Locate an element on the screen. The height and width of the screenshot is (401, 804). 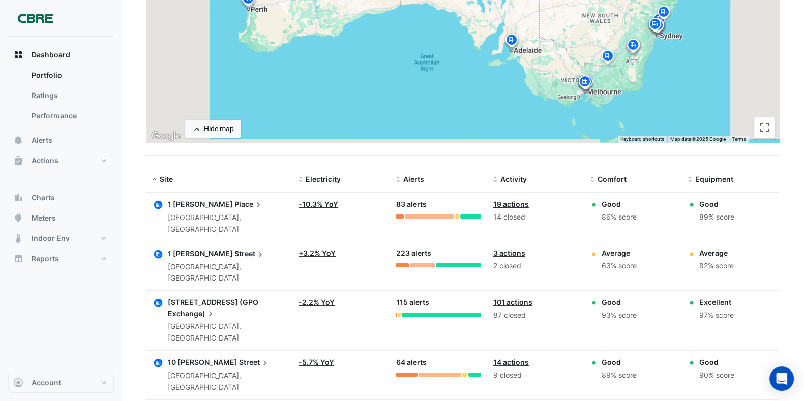
button: Indoor Env is located at coordinates (61, 239).